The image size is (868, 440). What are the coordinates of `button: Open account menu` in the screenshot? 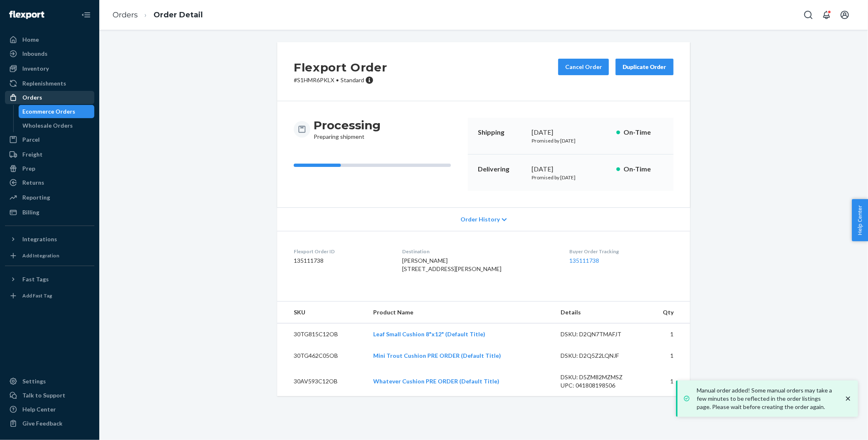 It's located at (845, 15).